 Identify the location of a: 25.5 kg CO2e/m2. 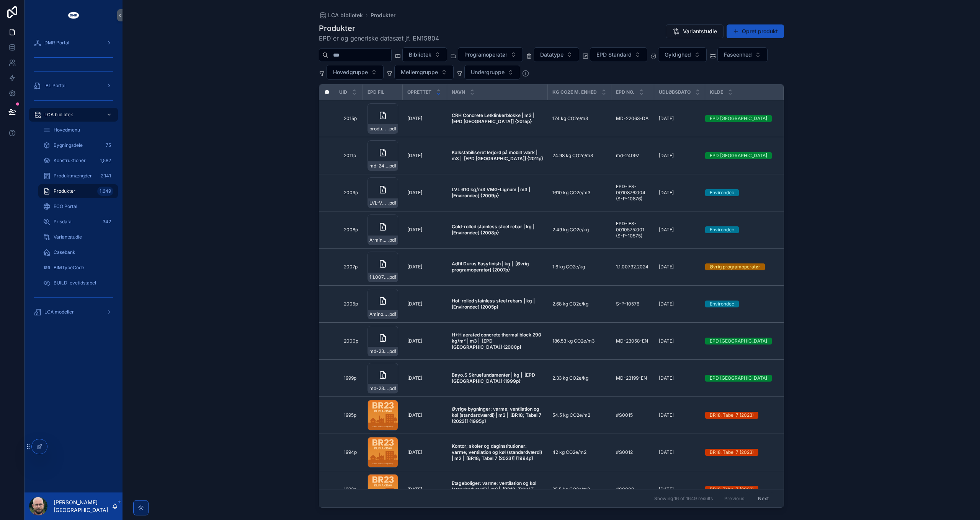
(579, 490).